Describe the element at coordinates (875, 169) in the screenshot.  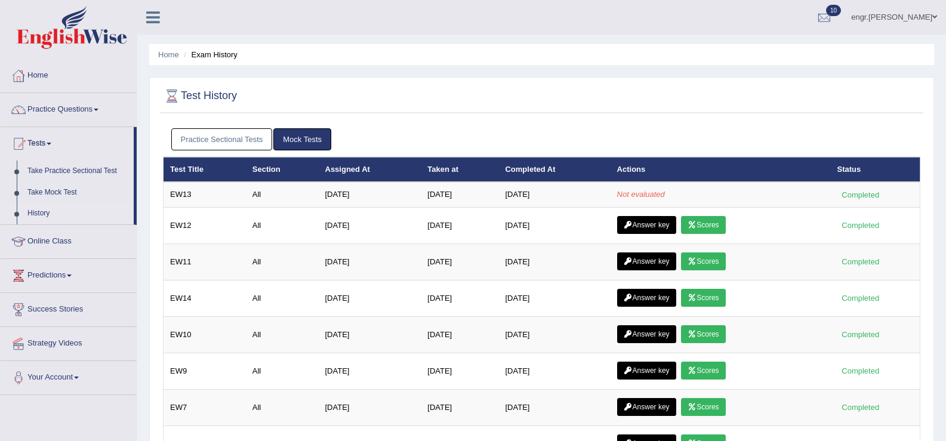
I see `th: Status` at that location.